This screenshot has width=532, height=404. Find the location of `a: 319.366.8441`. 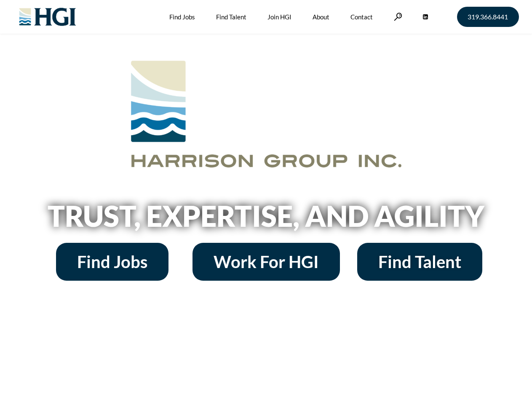

a: 319.366.8441 is located at coordinates (488, 17).